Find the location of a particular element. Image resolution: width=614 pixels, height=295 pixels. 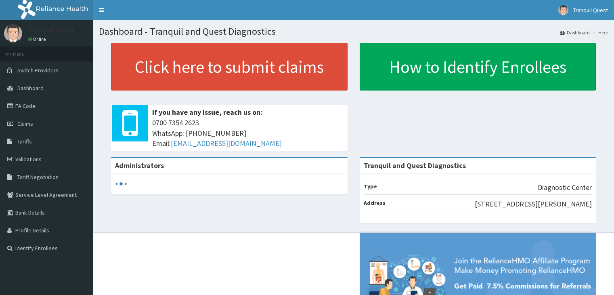

span: Switch Providers is located at coordinates (38, 70).